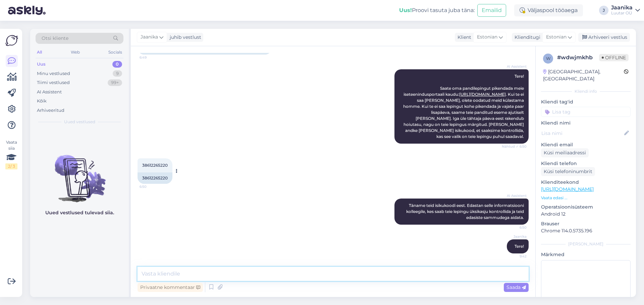 Image resolution: width=644 pixels, height=305 pixels. Describe the element at coordinates (516, 288) in the screenshot. I see `span: Saada` at that location.